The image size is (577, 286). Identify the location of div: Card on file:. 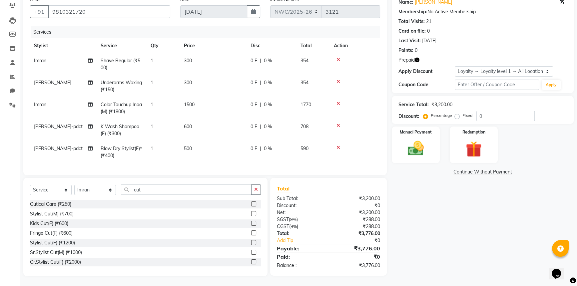
(412, 31).